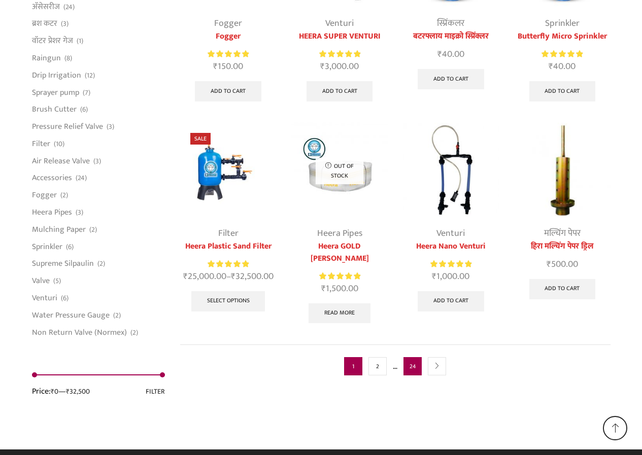 This screenshot has width=642, height=455. What do you see at coordinates (451, 23) in the screenshot?
I see `a: स्प्रिंकलर` at bounding box center [451, 23].